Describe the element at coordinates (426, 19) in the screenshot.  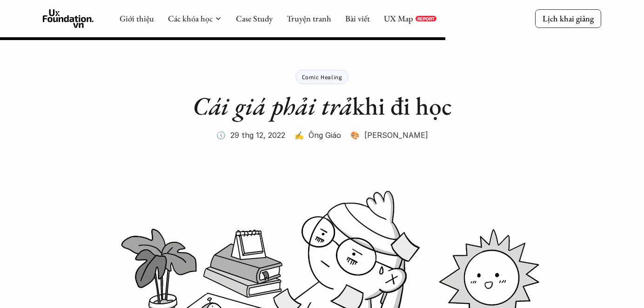
I see `p: REPORT` at that location.